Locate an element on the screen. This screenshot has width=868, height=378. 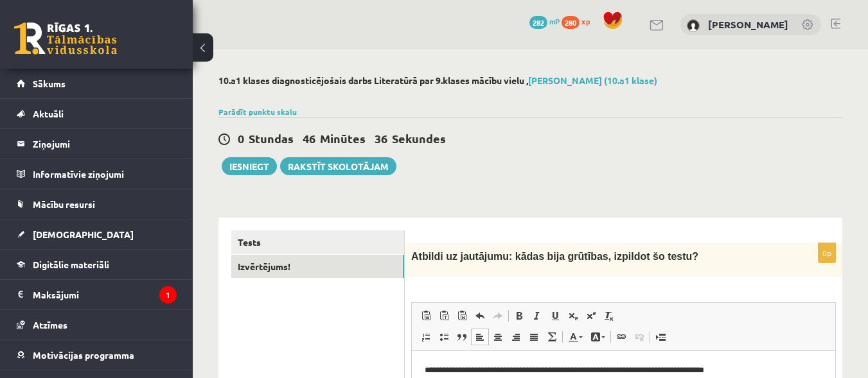
a: Izlīdzināt pa kreisi is located at coordinates (480, 337).